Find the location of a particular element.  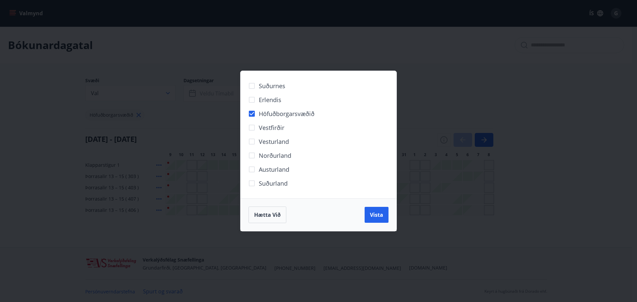

button: Vista is located at coordinates (377, 215).